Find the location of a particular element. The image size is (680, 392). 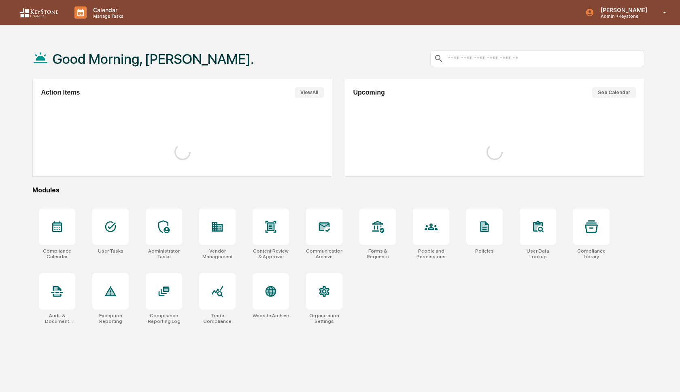

a: See Calendar is located at coordinates (614, 93).